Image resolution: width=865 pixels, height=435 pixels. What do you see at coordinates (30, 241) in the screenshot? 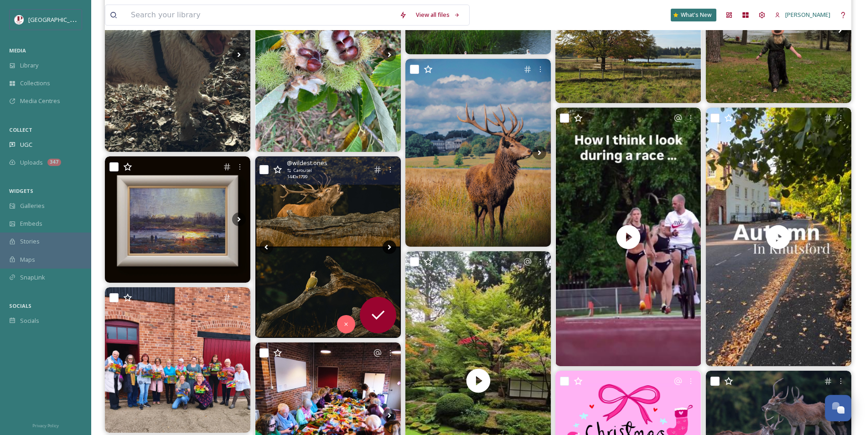
I see `span: Stories` at bounding box center [30, 241].